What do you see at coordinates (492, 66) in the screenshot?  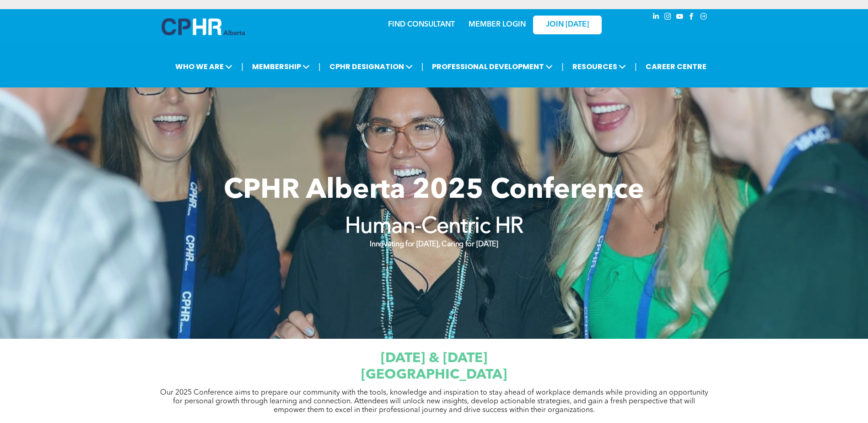 I see `span: PROFESSIONAL DEVELOPMENT` at bounding box center [492, 66].